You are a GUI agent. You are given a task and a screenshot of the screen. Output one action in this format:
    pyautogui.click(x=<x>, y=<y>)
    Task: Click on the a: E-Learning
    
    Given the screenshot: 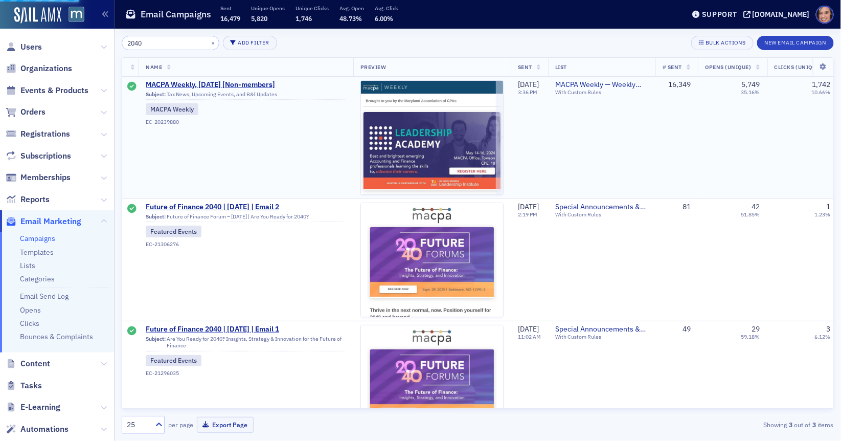 What is the action you would take?
    pyautogui.click(x=33, y=407)
    